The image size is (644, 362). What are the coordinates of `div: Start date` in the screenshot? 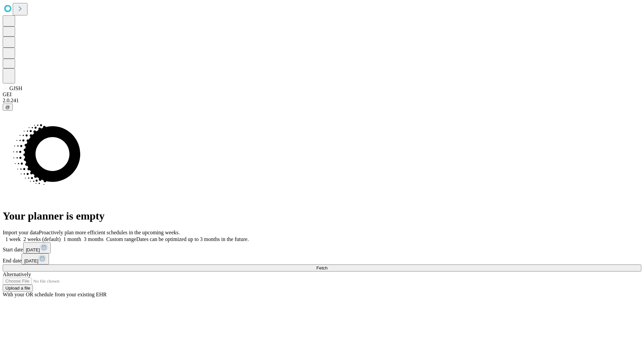 It's located at (322, 248).